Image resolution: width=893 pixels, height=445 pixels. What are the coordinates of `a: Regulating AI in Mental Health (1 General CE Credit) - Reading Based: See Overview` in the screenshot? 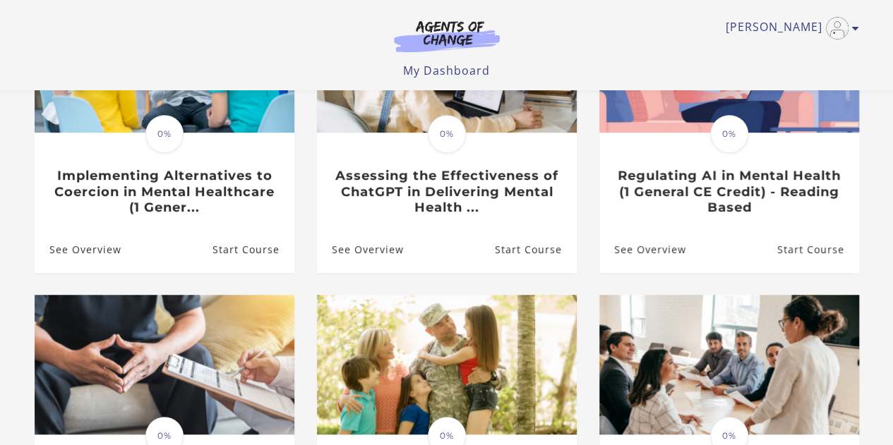 It's located at (642, 249).